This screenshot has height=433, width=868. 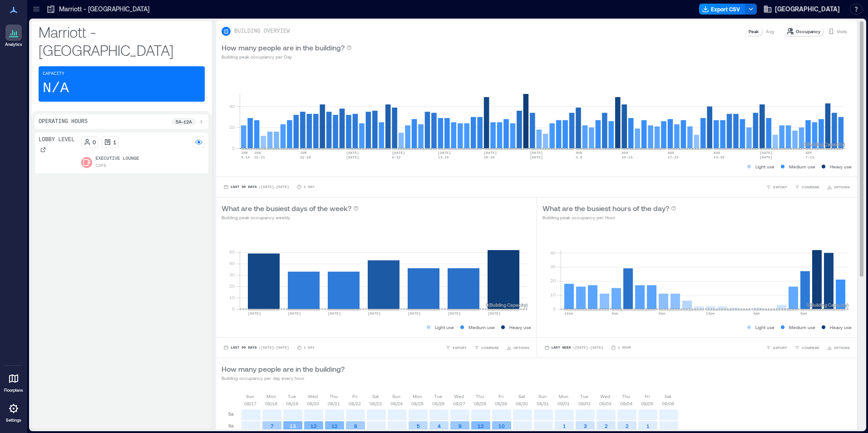 What do you see at coordinates (770, 32) in the screenshot?
I see `p: Avg` at bounding box center [770, 32].